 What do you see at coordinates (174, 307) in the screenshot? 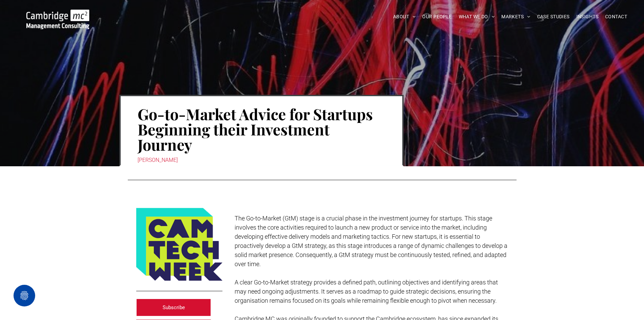
I see `span: Subscribe` at bounding box center [174, 307].